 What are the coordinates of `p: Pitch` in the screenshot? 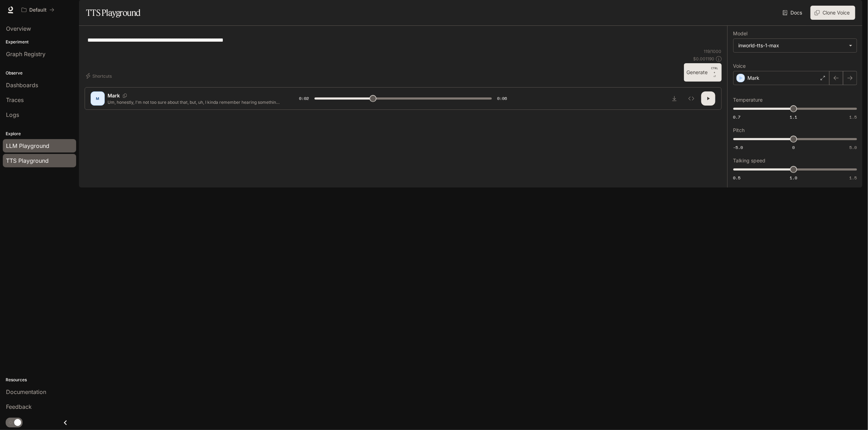 It's located at (739, 130).